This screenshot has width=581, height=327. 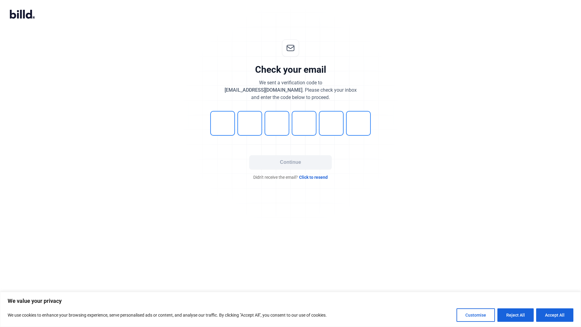 I want to click on p: We use cookies to enhance your browsing experience, serve personalised ads or content, and analys..., so click(x=167, y=315).